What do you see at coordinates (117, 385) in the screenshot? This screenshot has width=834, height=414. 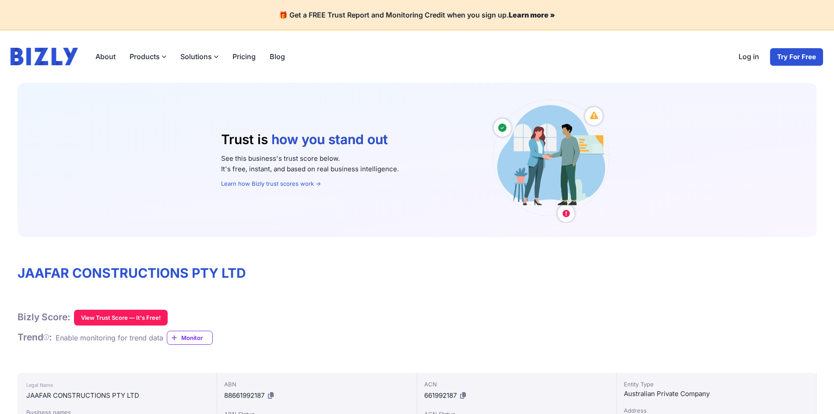 I see `div: Legal Name` at bounding box center [117, 385].